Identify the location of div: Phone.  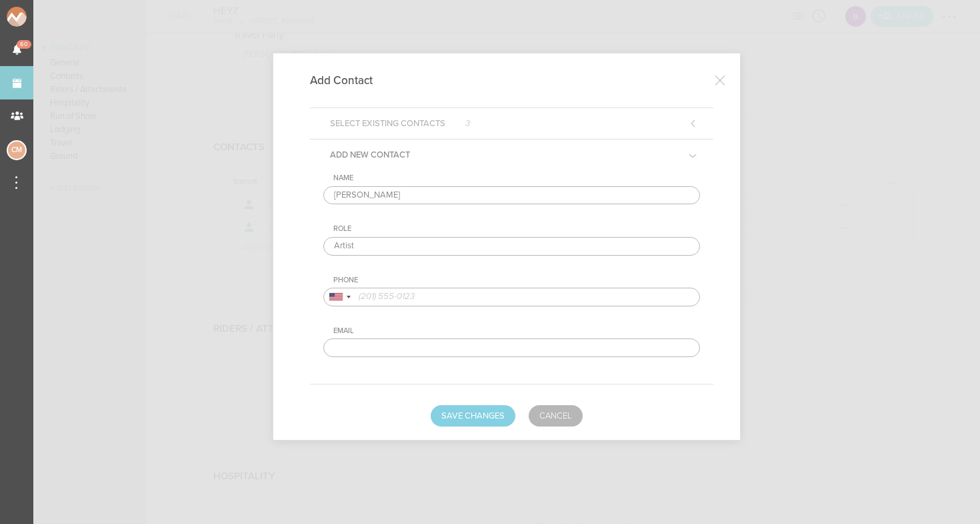
(517, 281).